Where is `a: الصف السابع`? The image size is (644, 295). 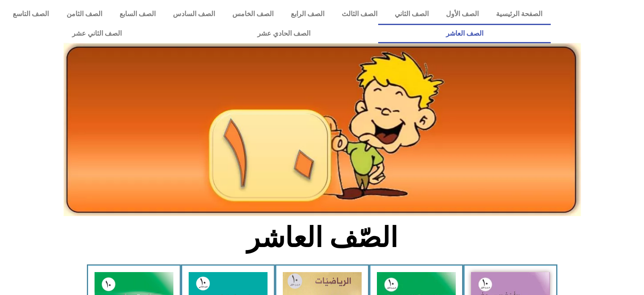
a: الصف السابع is located at coordinates (137, 14).